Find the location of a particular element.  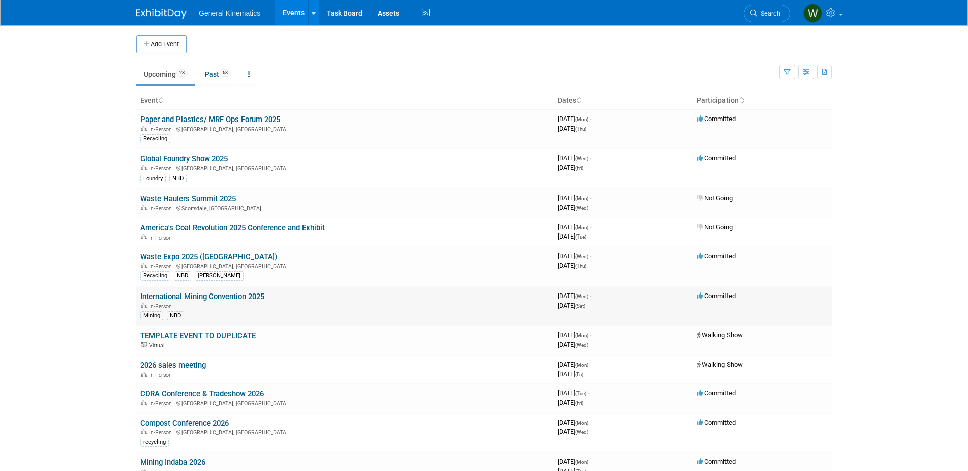

span: Not Going is located at coordinates (714, 227).